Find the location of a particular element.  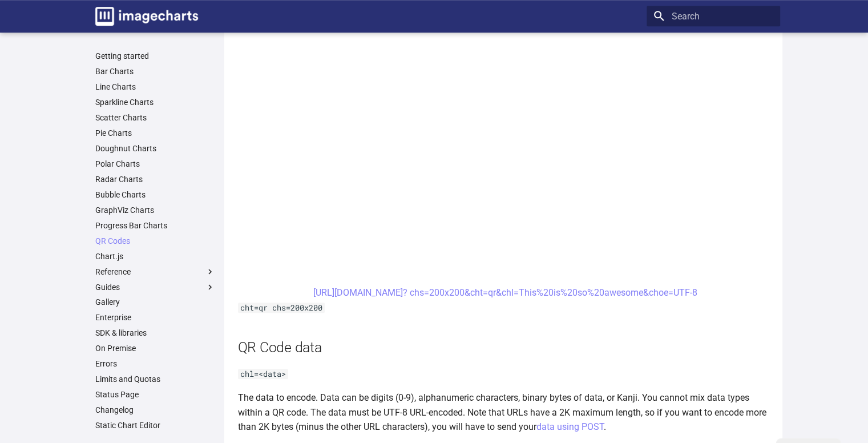

a: Radar Charts is located at coordinates (155, 179).